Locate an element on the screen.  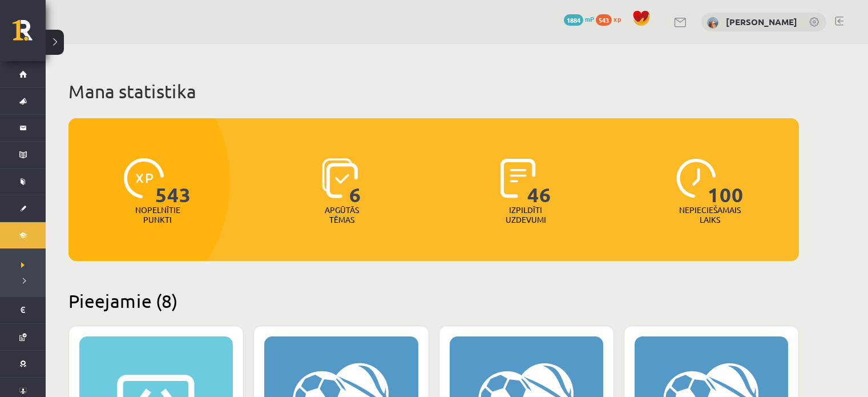
span: mP is located at coordinates (590, 19).